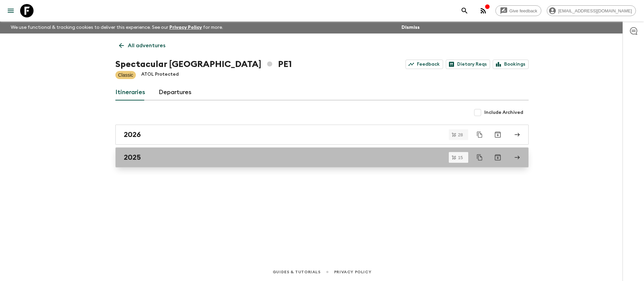 Image resolution: width=644 pixels, height=281 pixels. Describe the element at coordinates (142, 45) in the screenshot. I see `a: All adventures` at that location.